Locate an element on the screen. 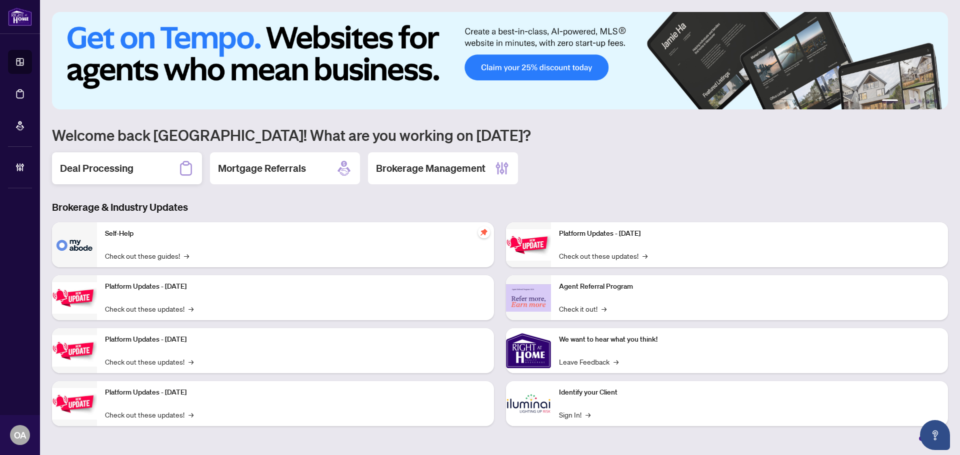 This screenshot has height=455, width=960. a: Check it out!→ is located at coordinates (582, 309).